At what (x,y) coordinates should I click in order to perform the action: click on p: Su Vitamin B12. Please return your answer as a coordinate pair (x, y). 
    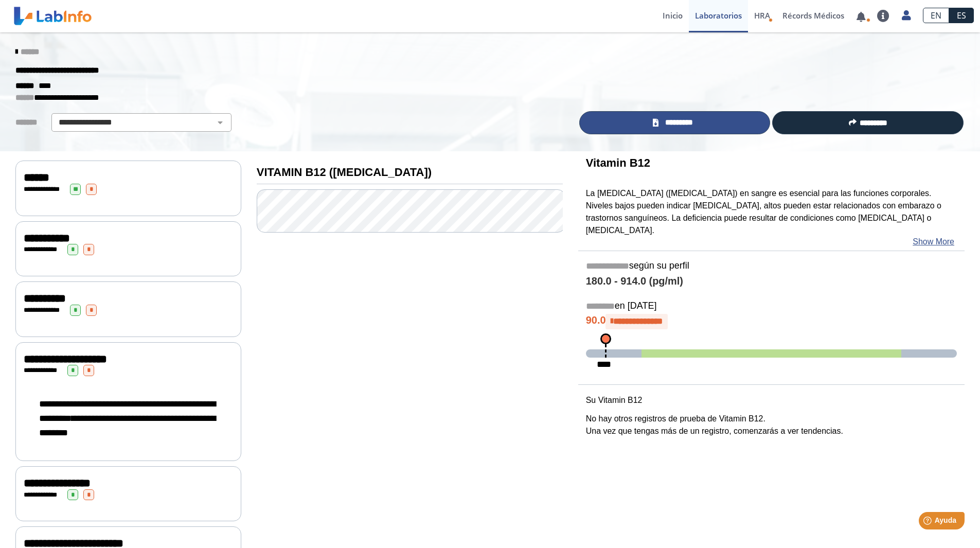
    Looking at the image, I should click on (771, 400).